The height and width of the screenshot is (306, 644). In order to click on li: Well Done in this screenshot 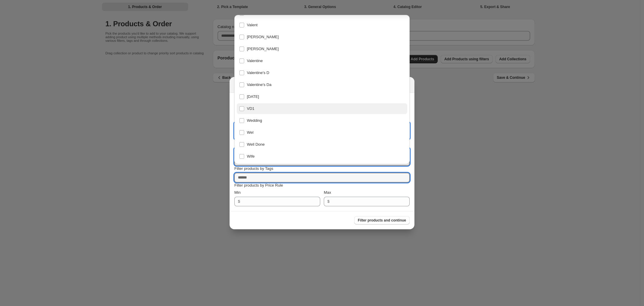, I will do `click(322, 144)`.